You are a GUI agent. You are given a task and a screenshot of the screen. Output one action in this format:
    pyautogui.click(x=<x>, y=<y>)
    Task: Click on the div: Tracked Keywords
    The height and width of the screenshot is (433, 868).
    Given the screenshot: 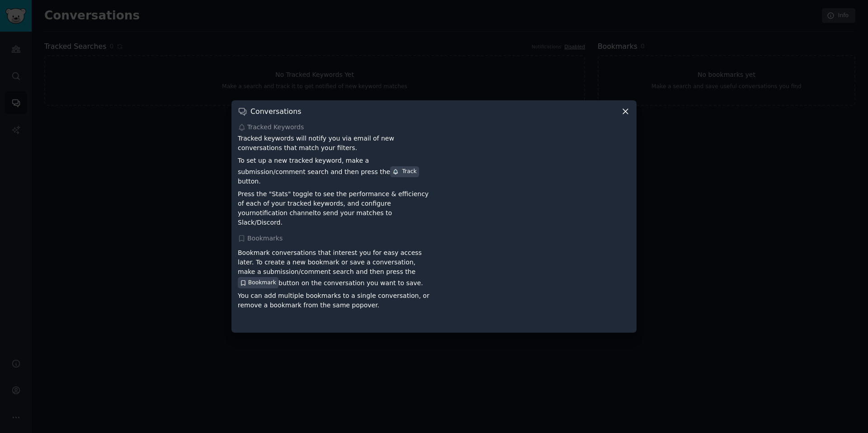 What is the action you would take?
    pyautogui.click(x=434, y=127)
    